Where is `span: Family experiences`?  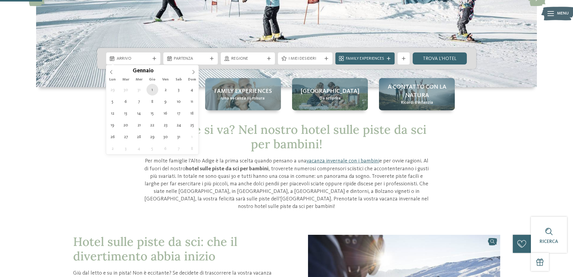
span: Family experiences is located at coordinates (243, 91).